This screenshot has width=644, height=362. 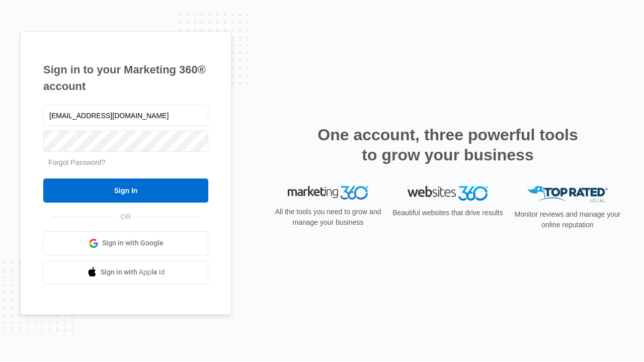 What do you see at coordinates (126, 190) in the screenshot?
I see `input: Sign In` at bounding box center [126, 190].